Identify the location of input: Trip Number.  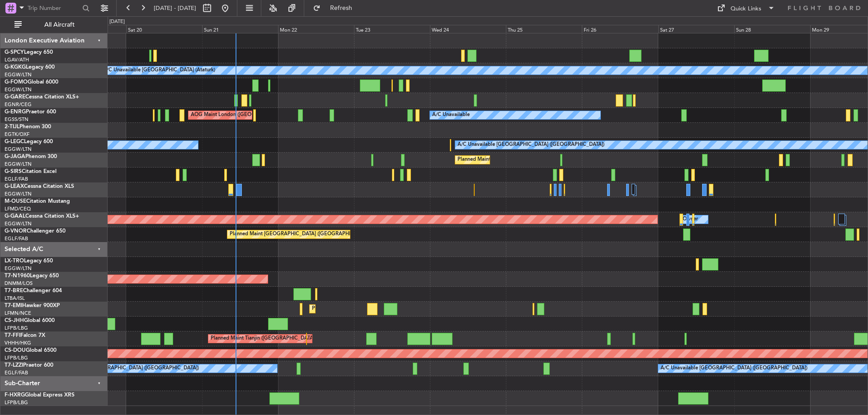
(53, 8).